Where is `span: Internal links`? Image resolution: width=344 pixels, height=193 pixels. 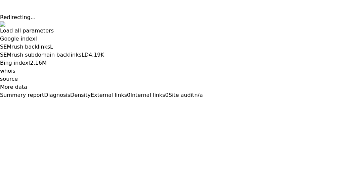
span: Internal links is located at coordinates (147, 95).